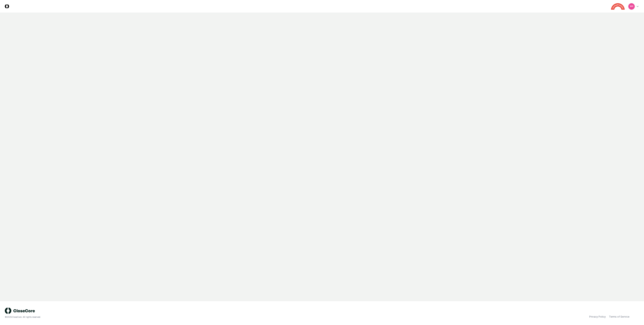 The height and width of the screenshot is (325, 644). What do you see at coordinates (163, 317) in the screenshot?
I see `div: © 2025 CloseCore. All rights reserved.` at bounding box center [163, 317].